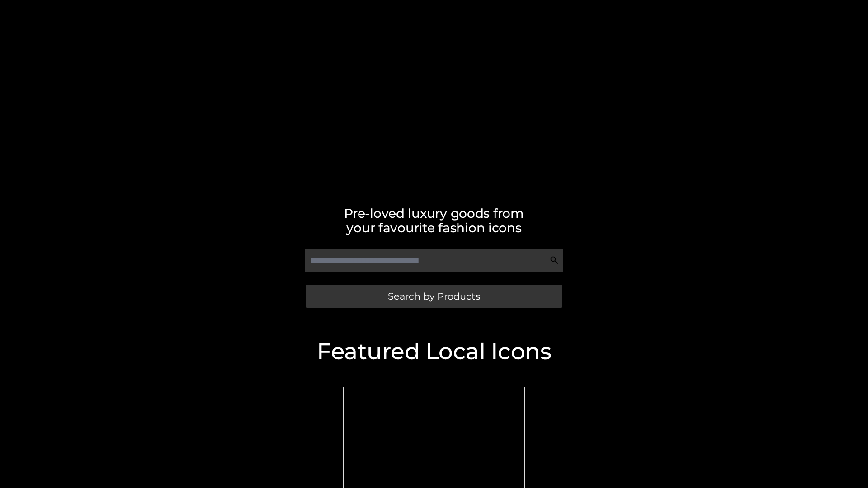 Image resolution: width=868 pixels, height=488 pixels. What do you see at coordinates (434, 220) in the screenshot?
I see `h2: Pre-loved luxury goods from your favourite fashion icons` at bounding box center [434, 220].